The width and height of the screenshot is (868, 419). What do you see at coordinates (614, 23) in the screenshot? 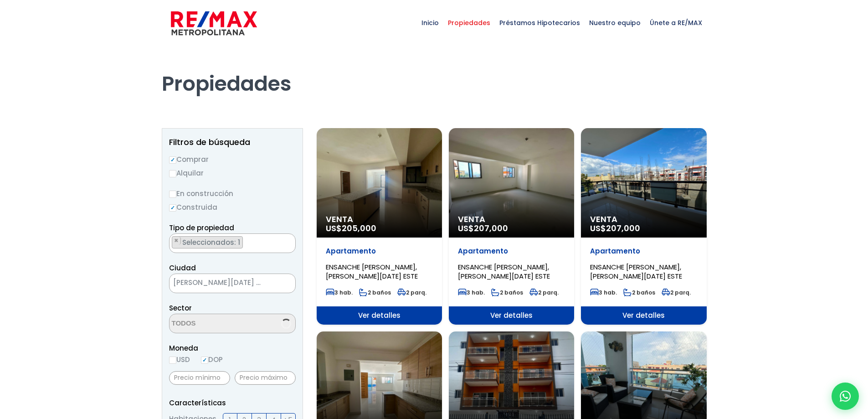
I see `span: Nuestro equipo` at bounding box center [614, 23].